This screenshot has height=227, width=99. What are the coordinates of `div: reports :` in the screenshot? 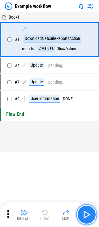 It's located at (29, 49).